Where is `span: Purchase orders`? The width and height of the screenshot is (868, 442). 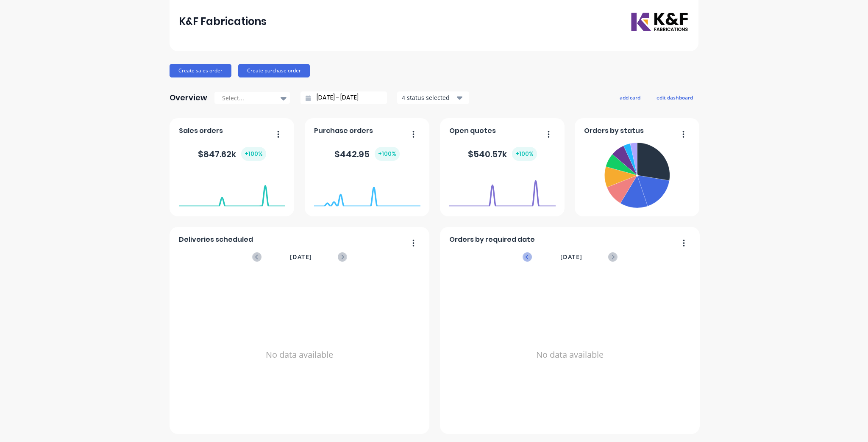 span: Purchase orders is located at coordinates (343, 131).